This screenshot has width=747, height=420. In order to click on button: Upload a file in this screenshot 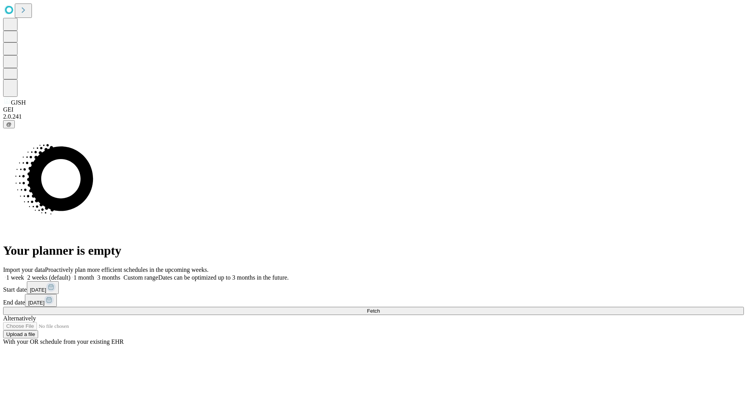, I will do `click(21, 334)`.